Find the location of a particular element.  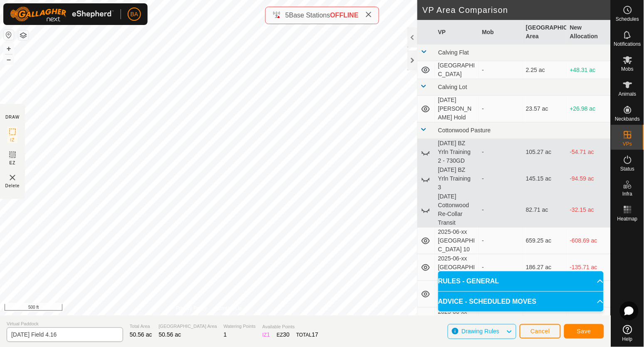

img: VP is located at coordinates (13, 178).